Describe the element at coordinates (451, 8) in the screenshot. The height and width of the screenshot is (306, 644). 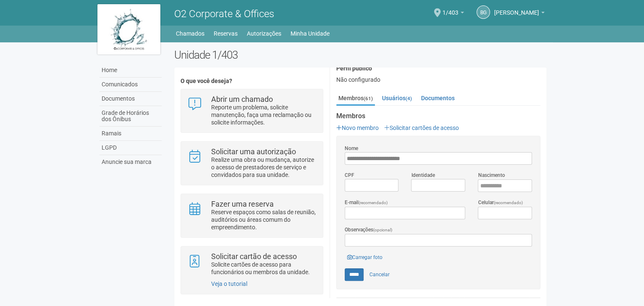
I see `span: 1/403` at that location.